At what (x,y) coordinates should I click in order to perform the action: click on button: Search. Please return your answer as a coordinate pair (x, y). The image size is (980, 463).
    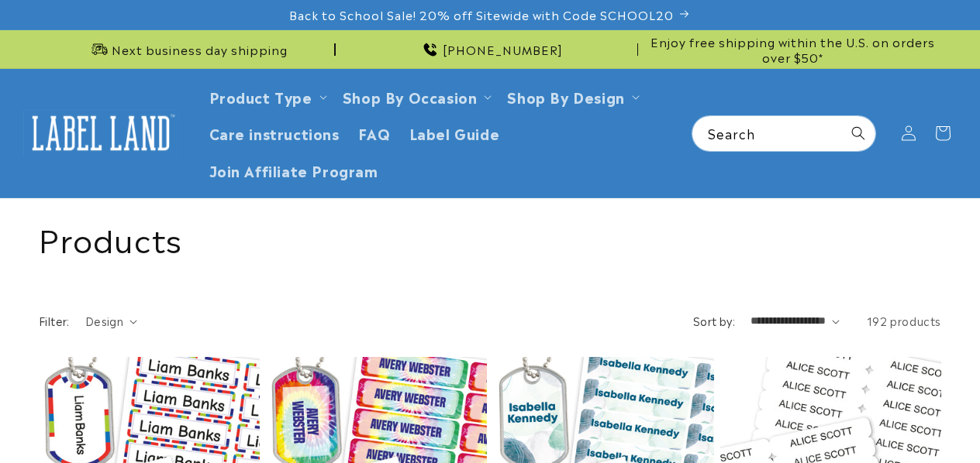
    Looking at the image, I should click on (858, 133).